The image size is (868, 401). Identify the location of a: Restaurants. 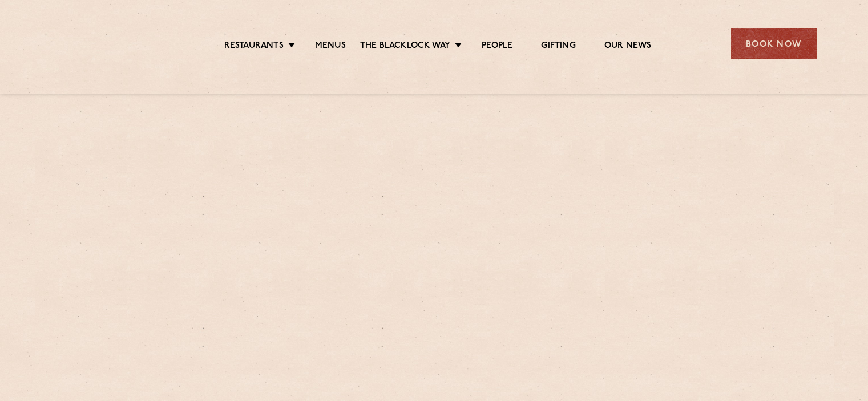
(254, 47).